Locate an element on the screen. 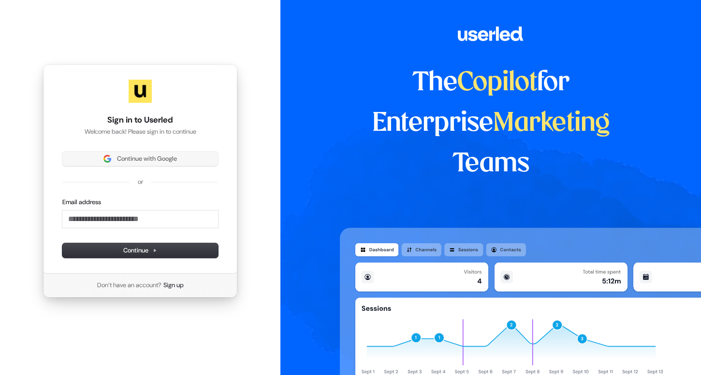  button: Sign in with GoogleContinue with Google is located at coordinates (140, 159).